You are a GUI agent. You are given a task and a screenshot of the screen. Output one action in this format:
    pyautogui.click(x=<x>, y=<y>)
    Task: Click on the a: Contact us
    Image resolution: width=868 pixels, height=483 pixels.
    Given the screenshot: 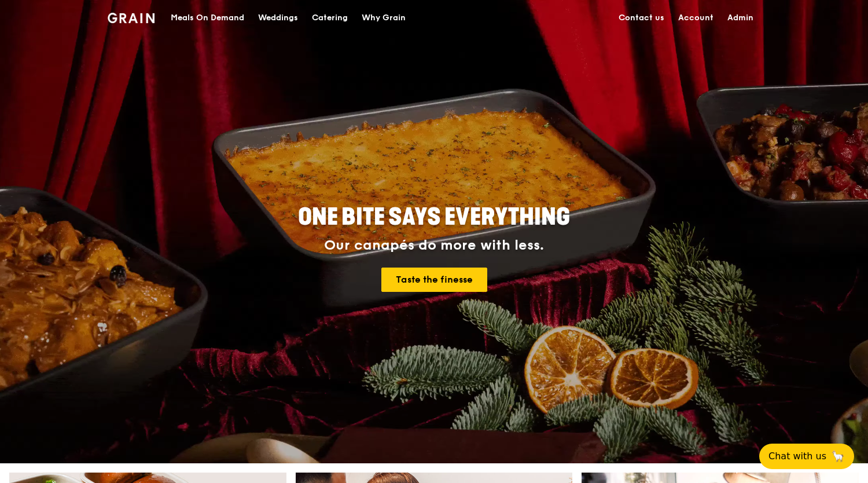 What is the action you would take?
    pyautogui.click(x=641, y=18)
    